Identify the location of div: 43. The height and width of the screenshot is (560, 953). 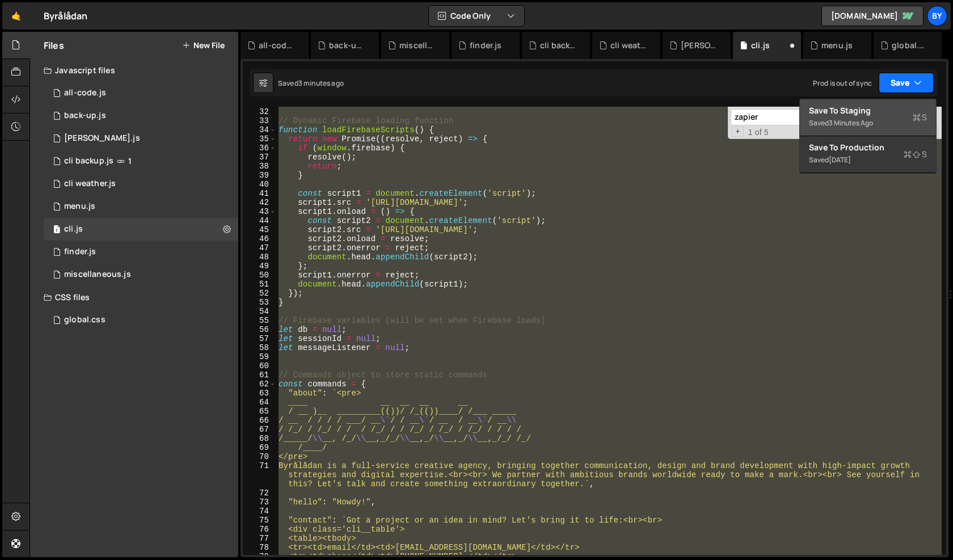
(259, 211).